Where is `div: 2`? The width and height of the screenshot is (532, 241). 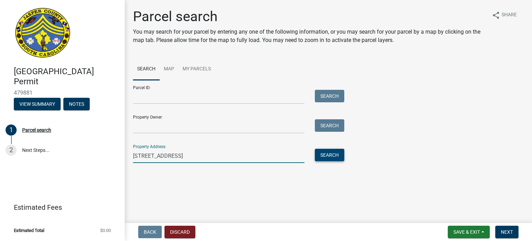
div: 2 is located at coordinates (11, 150).